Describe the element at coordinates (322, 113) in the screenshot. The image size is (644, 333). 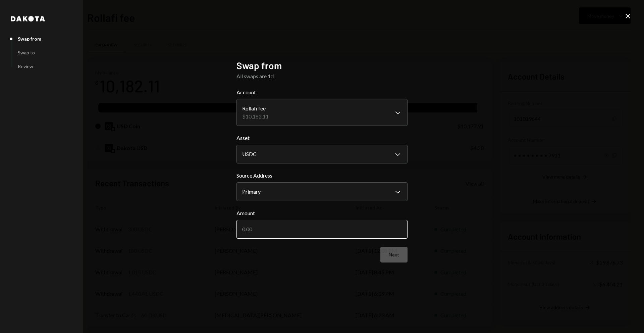
I see `button: Account` at that location.